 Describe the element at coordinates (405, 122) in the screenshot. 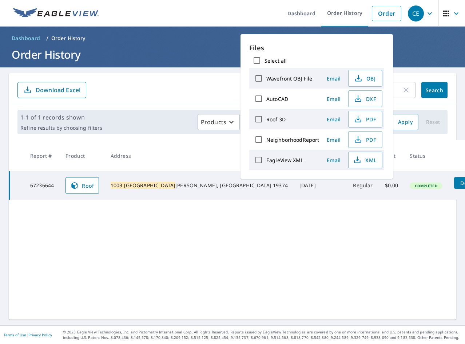

I see `button: Apply` at that location.